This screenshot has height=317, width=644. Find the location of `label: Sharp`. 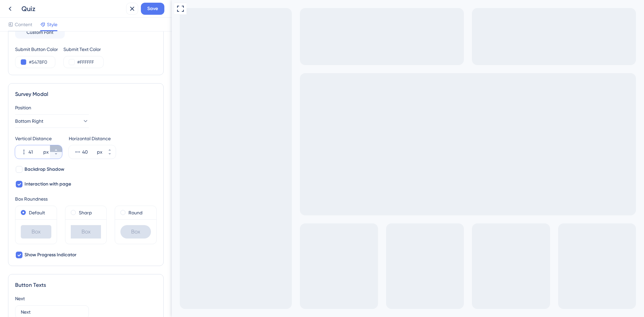

label: Sharp is located at coordinates (85, 213).